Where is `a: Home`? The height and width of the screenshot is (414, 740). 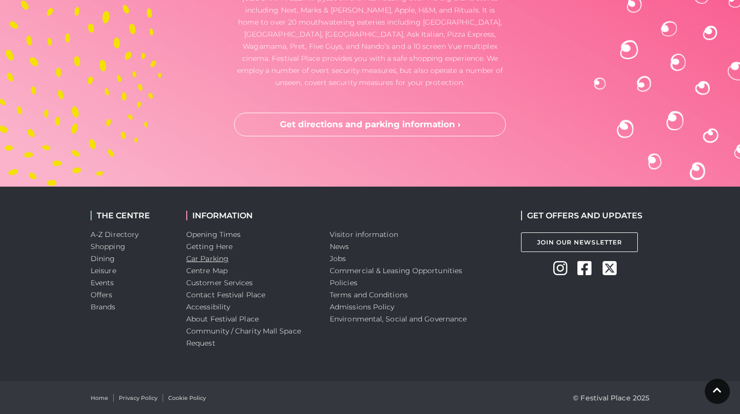 a: Home is located at coordinates (99, 398).